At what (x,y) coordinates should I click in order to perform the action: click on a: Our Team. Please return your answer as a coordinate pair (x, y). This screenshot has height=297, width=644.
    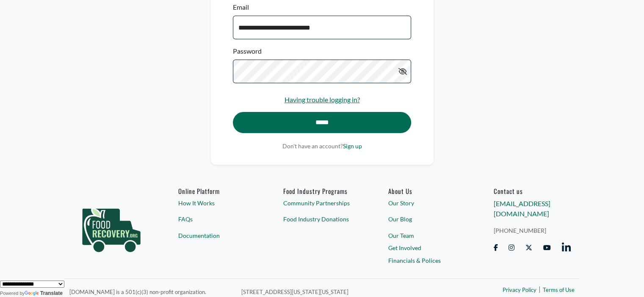
    Looking at the image, I should click on (427, 236).